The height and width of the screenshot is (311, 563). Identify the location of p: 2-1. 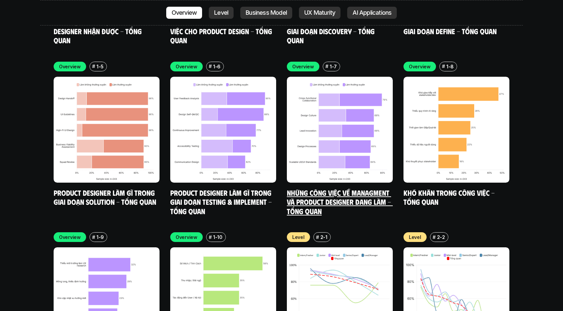
(324, 237).